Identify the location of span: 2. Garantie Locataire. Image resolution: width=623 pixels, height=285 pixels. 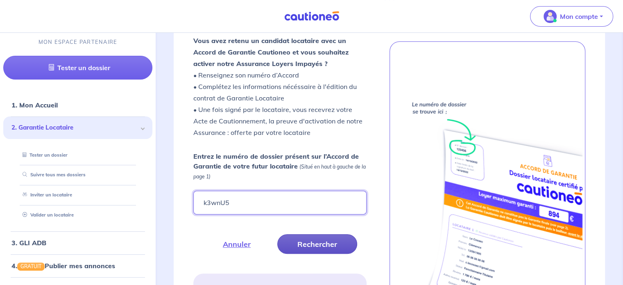
(75, 128).